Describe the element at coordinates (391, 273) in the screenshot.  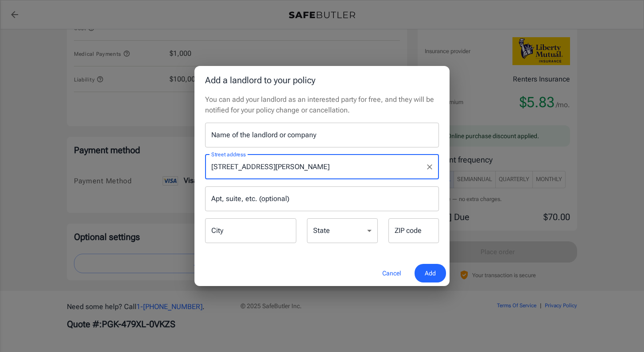
I see `button: Cancel` at that location.